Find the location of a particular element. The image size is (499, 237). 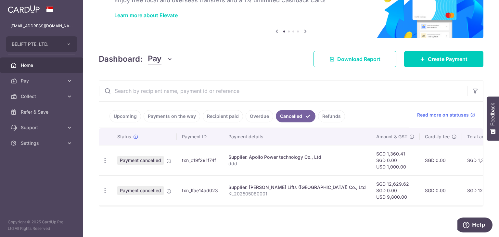

span: Refer & Save is located at coordinates (42, 112).